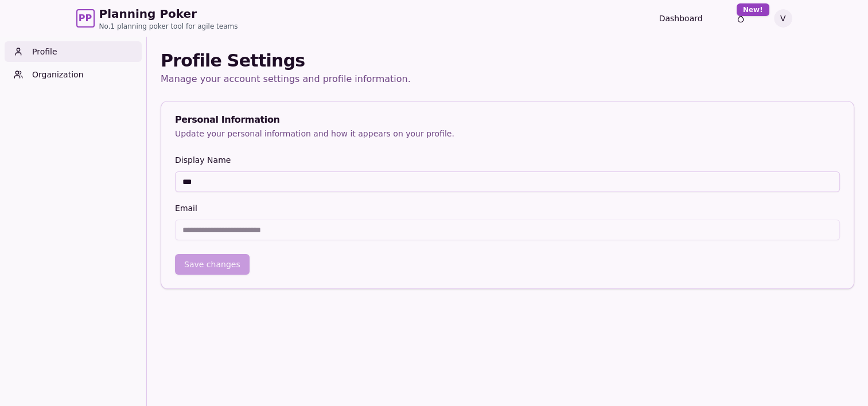 Image resolution: width=868 pixels, height=406 pixels. What do you see at coordinates (784, 18) in the screenshot?
I see `button: V` at bounding box center [784, 18].